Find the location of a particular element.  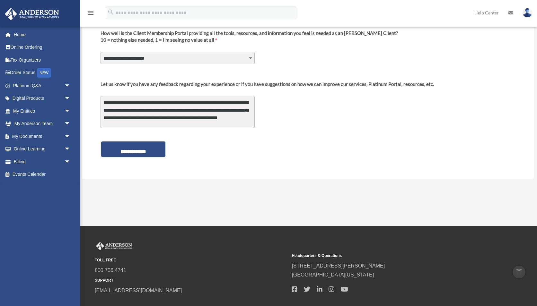

small: Headquarters & Operations is located at coordinates (388, 256).